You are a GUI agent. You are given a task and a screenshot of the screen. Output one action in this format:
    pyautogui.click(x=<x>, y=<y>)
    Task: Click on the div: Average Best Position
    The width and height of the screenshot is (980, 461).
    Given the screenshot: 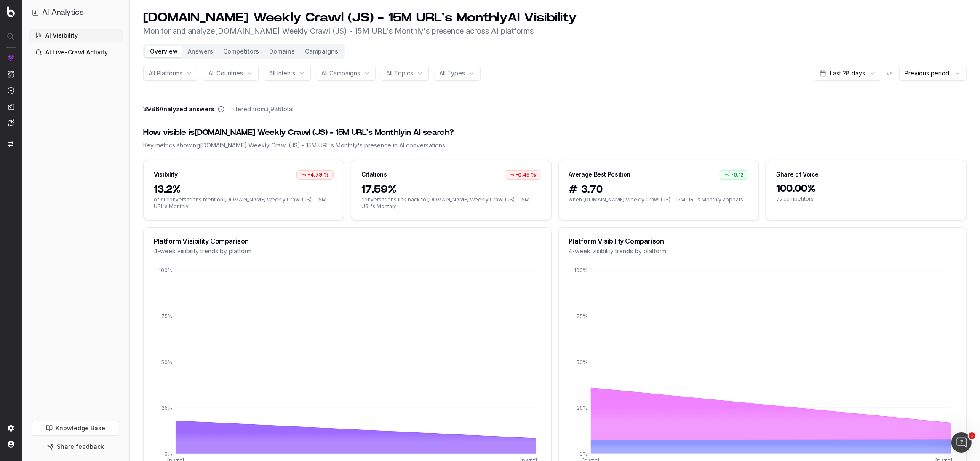 What is the action you would take?
    pyautogui.click(x=600, y=174)
    